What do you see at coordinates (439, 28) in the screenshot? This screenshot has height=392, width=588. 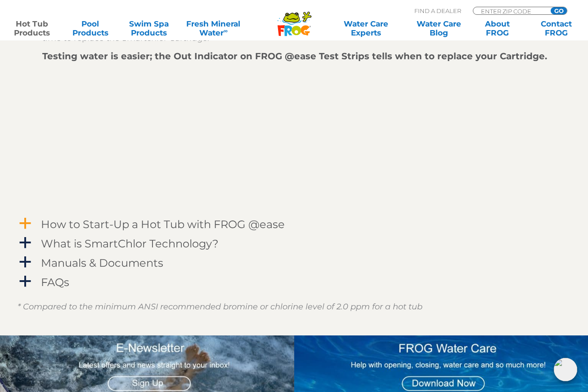 I see `a: Water CareBlog` at bounding box center [439, 28].